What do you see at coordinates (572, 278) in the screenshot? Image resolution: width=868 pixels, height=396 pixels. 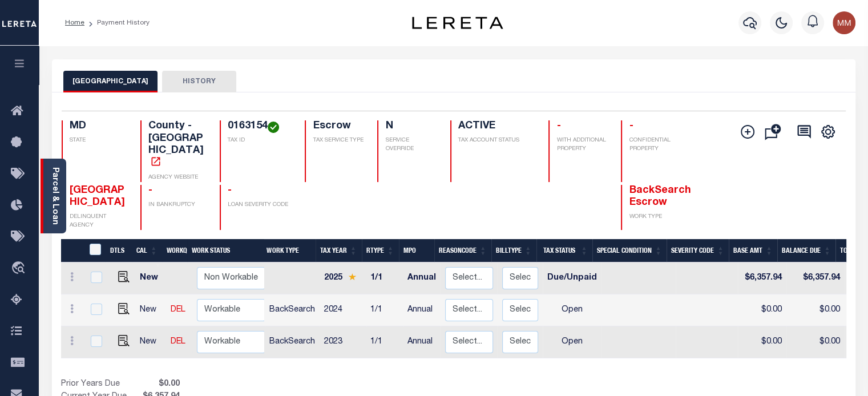 I see `td: Due/Unpaid` at bounding box center [572, 278].